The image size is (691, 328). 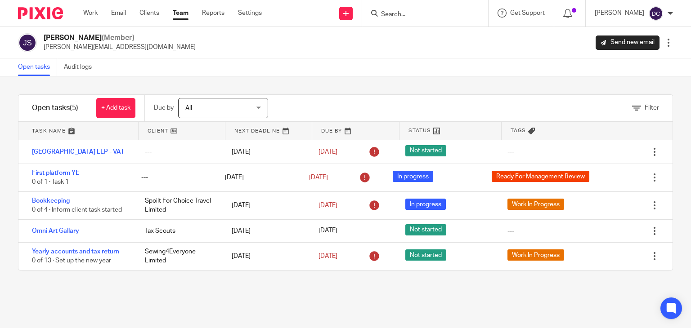 What do you see at coordinates (55, 231) in the screenshot?
I see `a: Omni Art Gallary` at bounding box center [55, 231].